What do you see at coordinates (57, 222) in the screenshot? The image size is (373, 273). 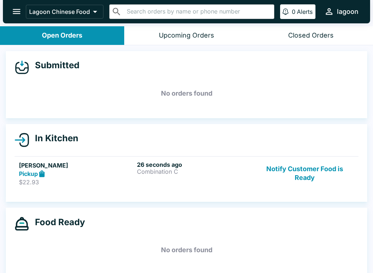 I see `h4: Food Ready` at bounding box center [57, 222].